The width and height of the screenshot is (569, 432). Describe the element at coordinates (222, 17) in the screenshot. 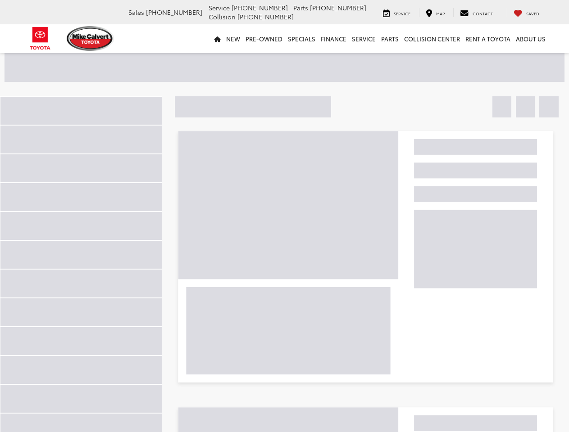

I see `span: Collision` at that location.